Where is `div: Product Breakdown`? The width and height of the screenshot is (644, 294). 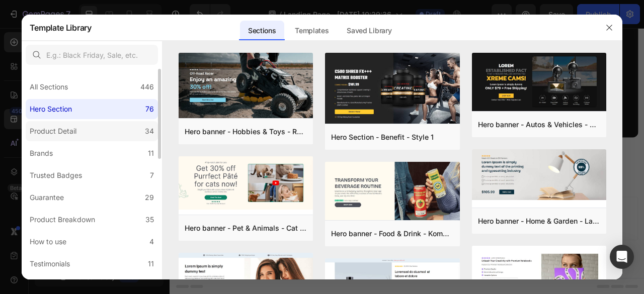
div: Product Breakdown is located at coordinates (62, 220).